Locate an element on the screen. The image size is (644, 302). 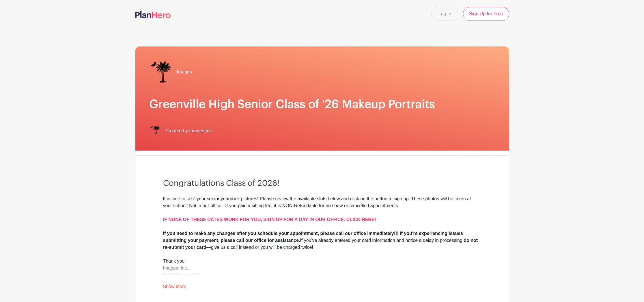
div: If you've already entered your card information and notice a delay in processing, —give us a call... is located at coordinates (322, 241).